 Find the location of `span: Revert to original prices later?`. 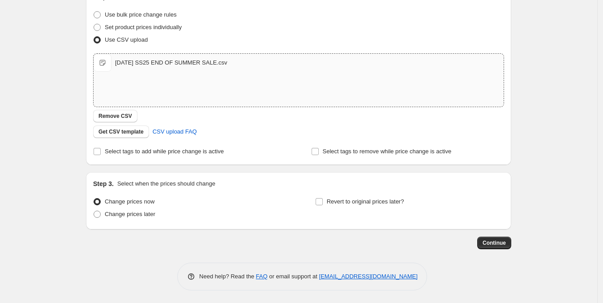

span: Revert to original prices later? is located at coordinates (365, 201).